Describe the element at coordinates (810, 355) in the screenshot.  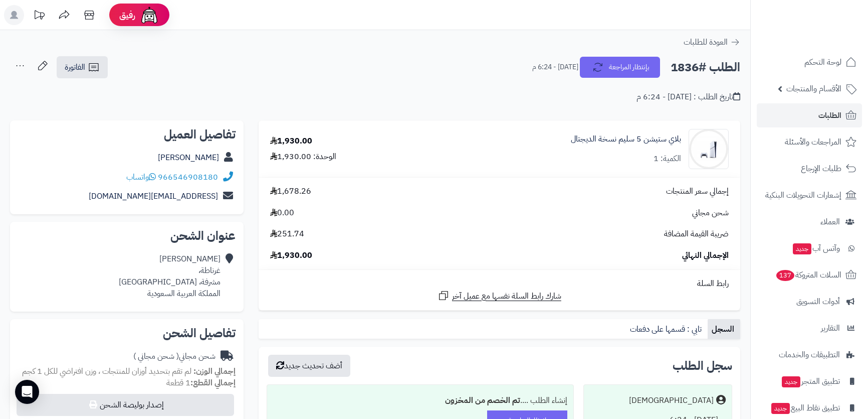
I see `span: التطبيقات والخدمات` at that location.